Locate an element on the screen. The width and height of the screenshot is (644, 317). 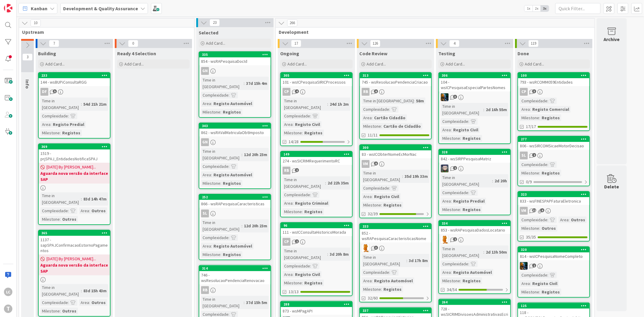
div: 306104 - wsICPesquisaEspecialPartesNomes is located at coordinates (474, 82).